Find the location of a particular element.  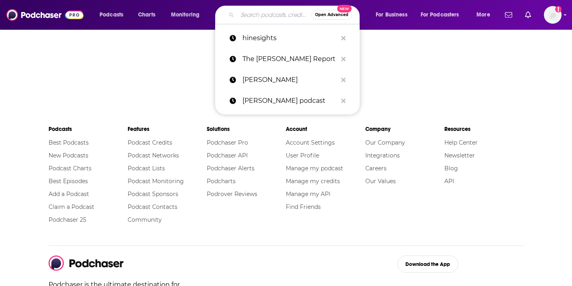

a: Our Company is located at coordinates (385, 143).